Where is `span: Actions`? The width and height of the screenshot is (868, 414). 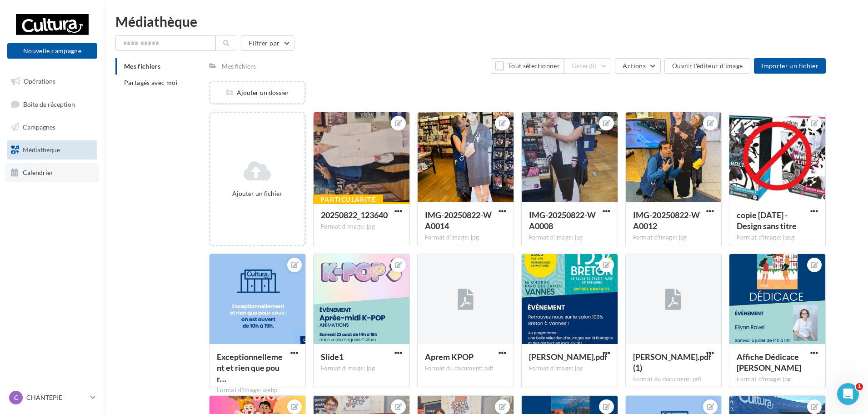 span: Actions is located at coordinates (634, 65).